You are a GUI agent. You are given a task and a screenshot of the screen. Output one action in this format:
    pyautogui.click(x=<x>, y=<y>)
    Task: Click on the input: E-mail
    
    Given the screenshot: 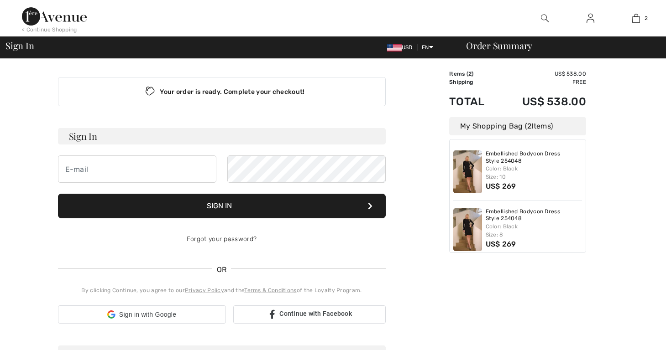 What is the action you would take?
    pyautogui.click(x=137, y=169)
    